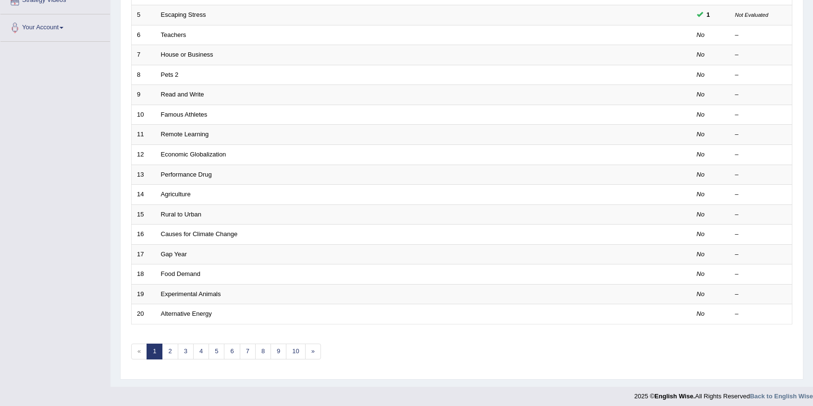  What do you see at coordinates (185, 134) in the screenshot?
I see `a: Remote Learning` at bounding box center [185, 134].